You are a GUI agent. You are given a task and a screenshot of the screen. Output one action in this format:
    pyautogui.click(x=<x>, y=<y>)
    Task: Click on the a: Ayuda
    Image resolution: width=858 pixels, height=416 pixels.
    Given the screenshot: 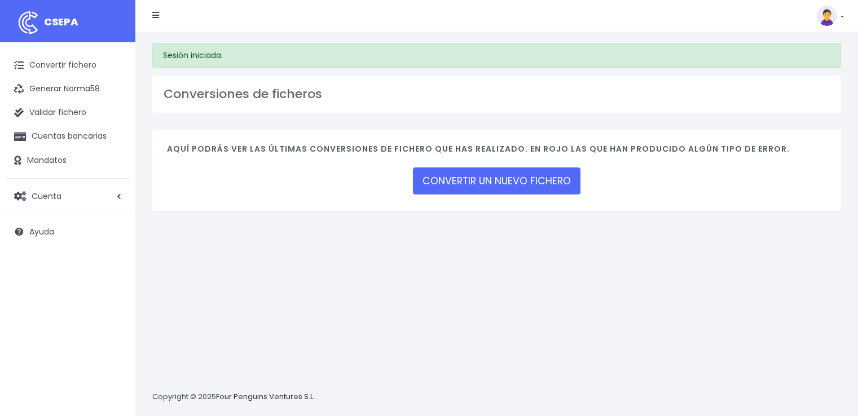 What is the action you would take?
    pyautogui.click(x=68, y=232)
    